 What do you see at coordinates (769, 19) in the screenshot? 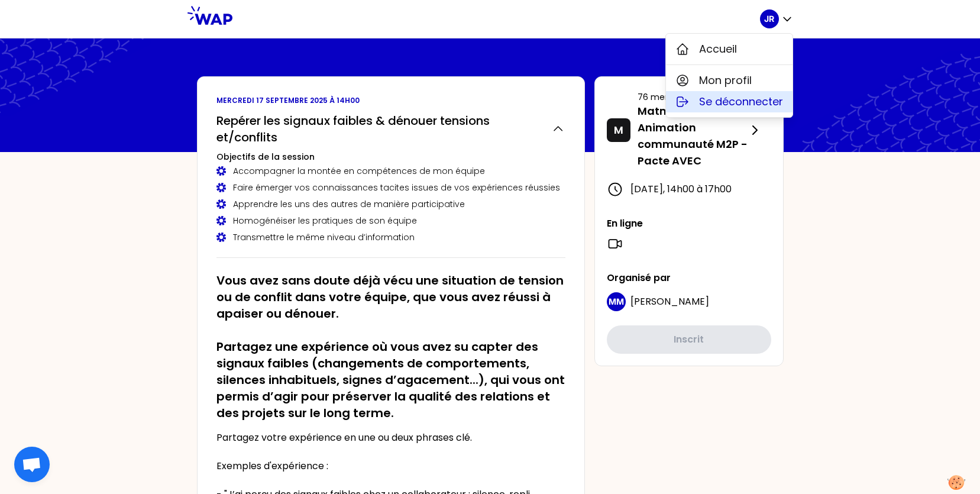
I see `p: JR` at bounding box center [769, 19].